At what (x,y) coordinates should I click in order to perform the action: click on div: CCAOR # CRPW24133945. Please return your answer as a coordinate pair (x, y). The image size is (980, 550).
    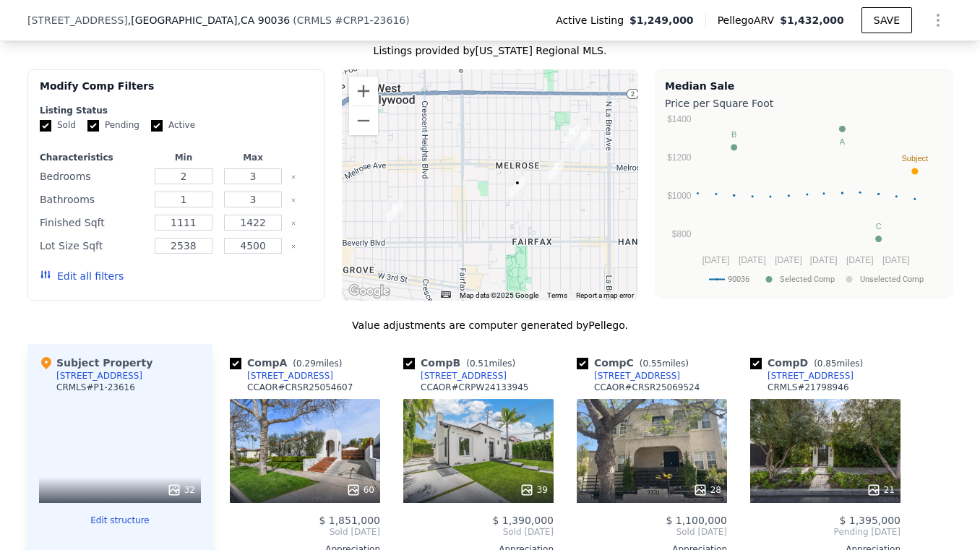
    Looking at the image, I should click on (475, 387).